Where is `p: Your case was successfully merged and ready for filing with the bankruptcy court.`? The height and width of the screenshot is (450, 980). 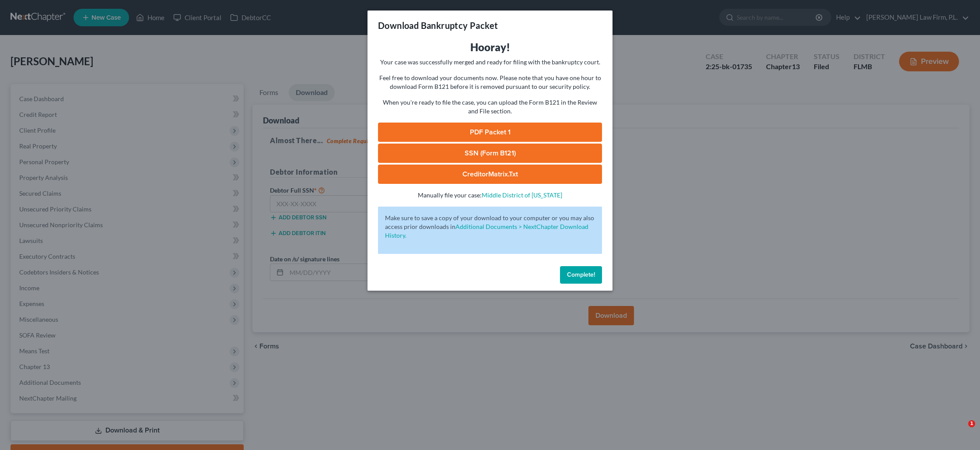
p: Your case was successfully merged and ready for filing with the bankruptcy court. is located at coordinates (490, 62).